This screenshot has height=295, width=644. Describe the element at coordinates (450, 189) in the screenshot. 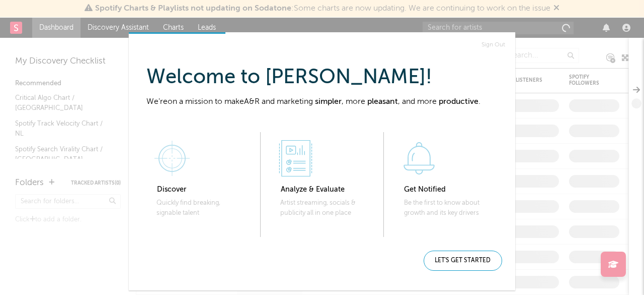

I see `p: Get Notified` at that location.